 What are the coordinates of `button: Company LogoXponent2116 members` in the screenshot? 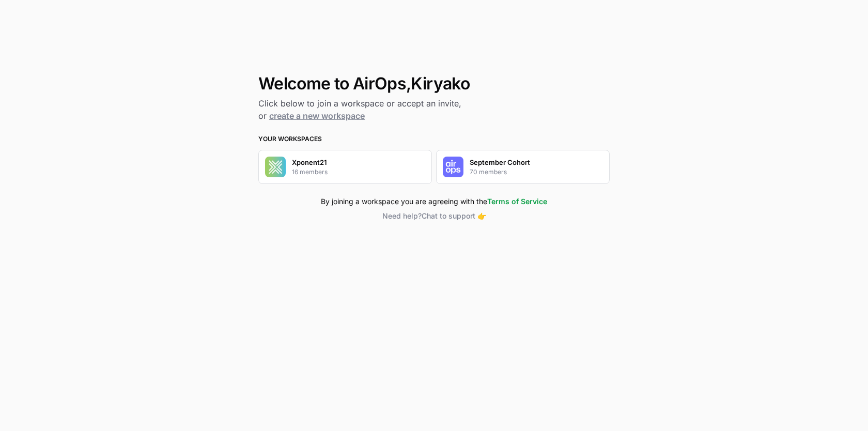 It's located at (345, 167).